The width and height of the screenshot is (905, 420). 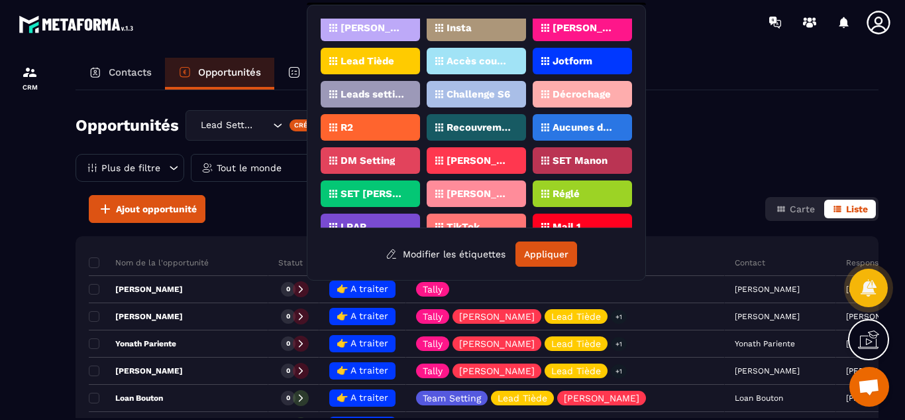 I want to click on p: TikTok, so click(x=463, y=227).